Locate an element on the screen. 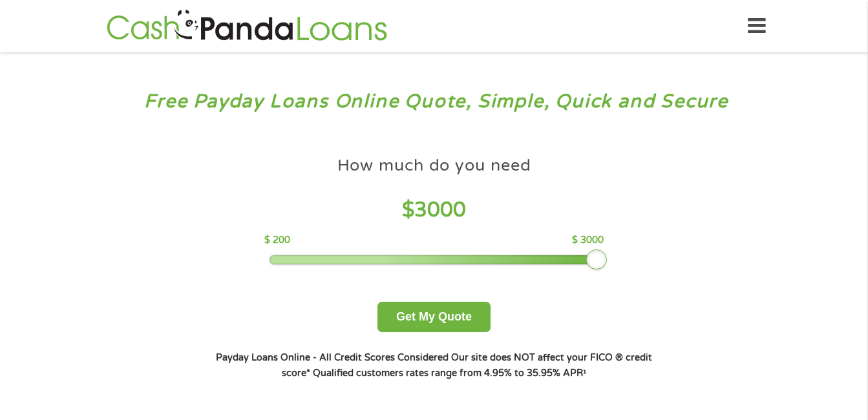 The image size is (868, 420). button: Get My Quote is located at coordinates (434, 317).